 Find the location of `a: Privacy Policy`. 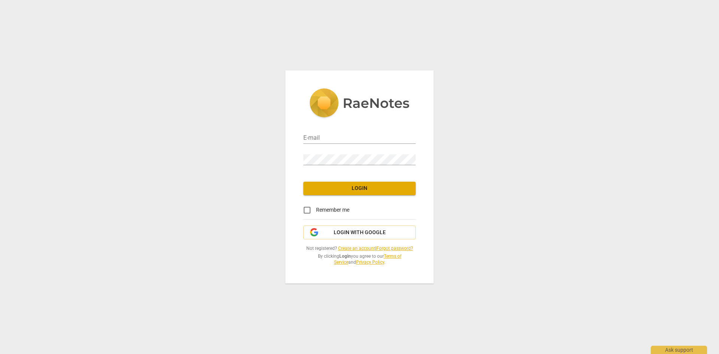

a: Privacy Policy is located at coordinates (370, 262).